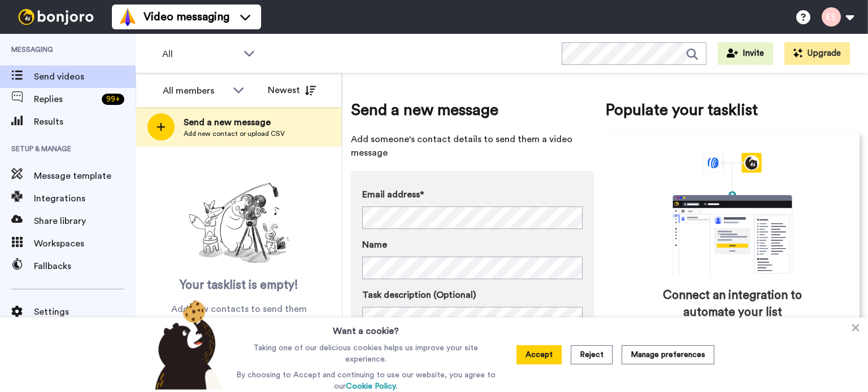 This screenshot has width=868, height=392. I want to click on span: Message template, so click(84, 176).